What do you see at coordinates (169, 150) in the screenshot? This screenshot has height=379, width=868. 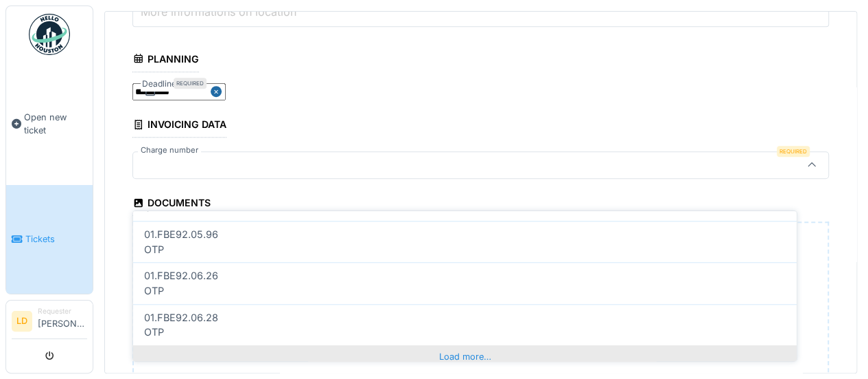 I see `label: Charge number` at bounding box center [169, 150].